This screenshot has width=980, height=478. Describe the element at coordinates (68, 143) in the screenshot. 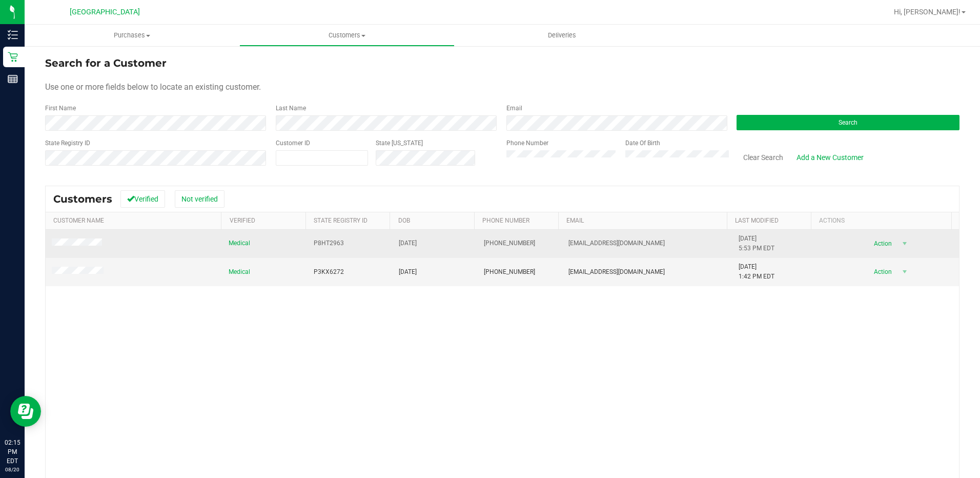

I see `label: State Registry ID` at that location.